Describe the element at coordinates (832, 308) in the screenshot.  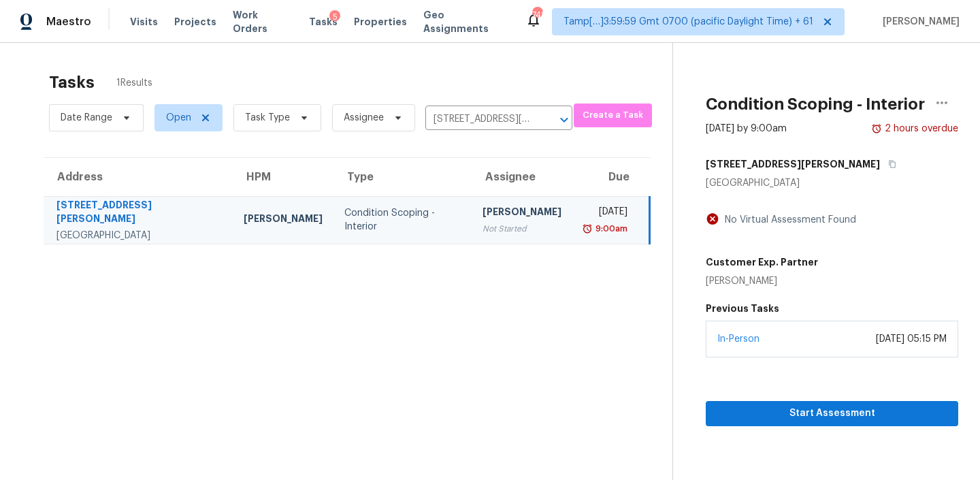
I see `h5: Previous Tasks` at that location.